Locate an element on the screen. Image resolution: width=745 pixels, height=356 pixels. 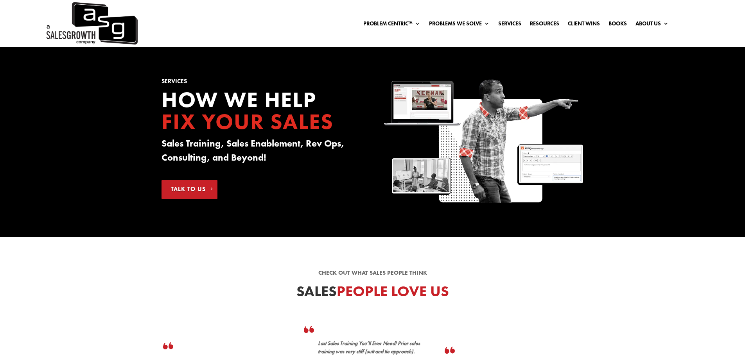
a: Books is located at coordinates (617, 25).